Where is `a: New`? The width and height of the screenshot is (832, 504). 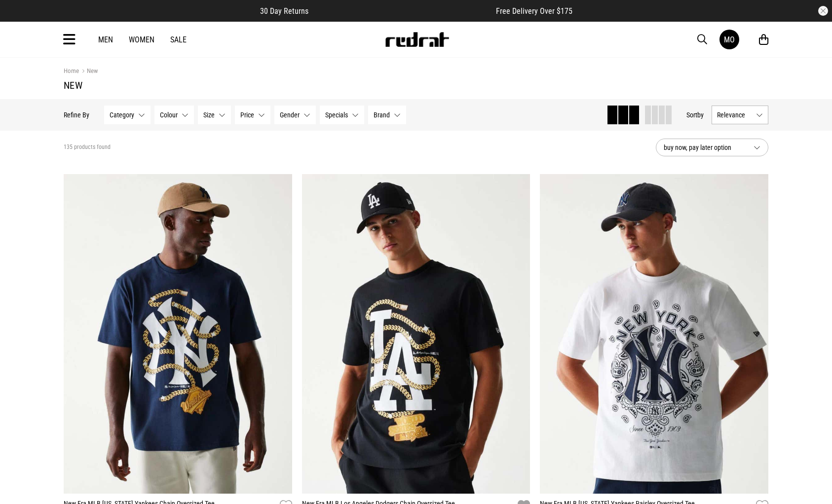 a: New is located at coordinates (89, 72).